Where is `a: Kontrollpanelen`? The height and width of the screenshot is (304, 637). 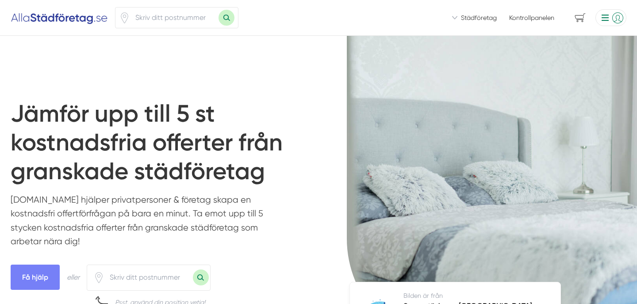
a: Kontrollpanelen is located at coordinates (532, 18).